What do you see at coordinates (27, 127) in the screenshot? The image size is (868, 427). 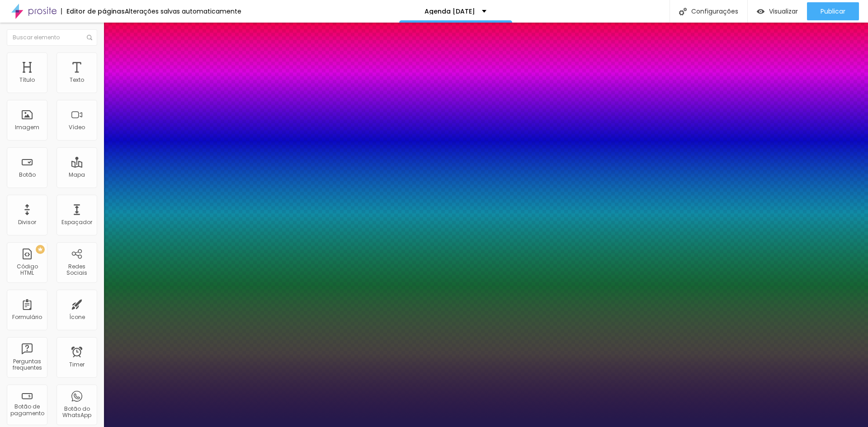 I see `div: Imagem` at bounding box center [27, 127].